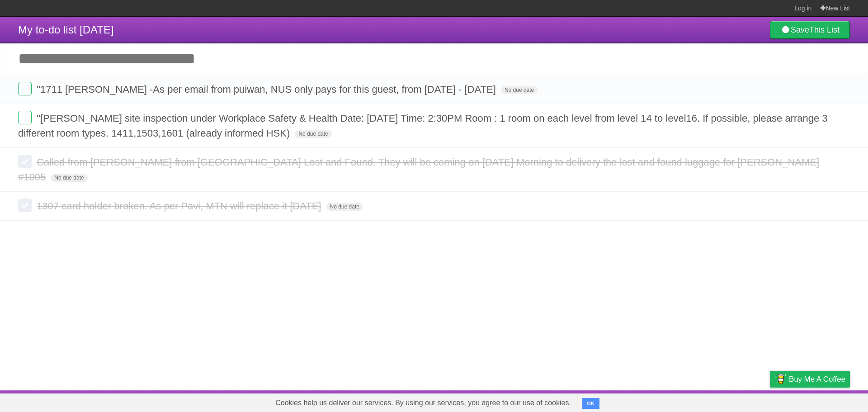 Image resolution: width=868 pixels, height=412 pixels. Describe the element at coordinates (738, 401) in the screenshot. I see `a: Terms` at that location.